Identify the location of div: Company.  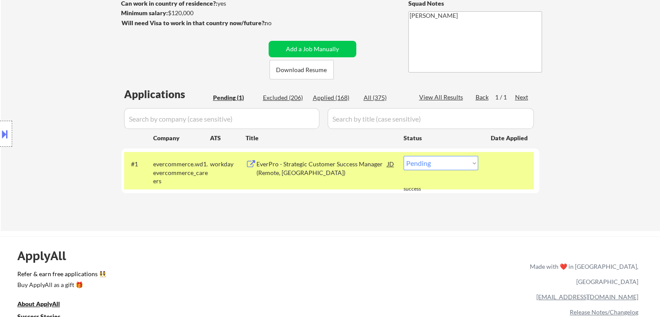
(181, 138).